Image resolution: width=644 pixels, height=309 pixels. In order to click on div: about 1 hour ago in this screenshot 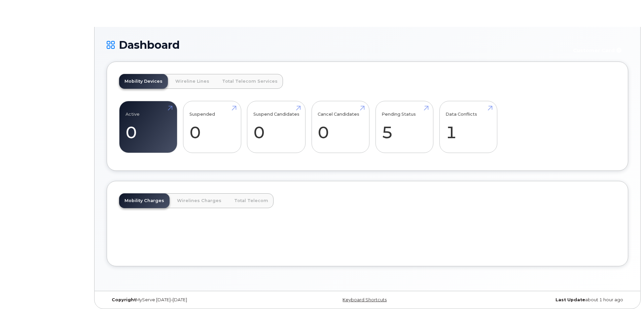, I will do `click(541, 300)`.